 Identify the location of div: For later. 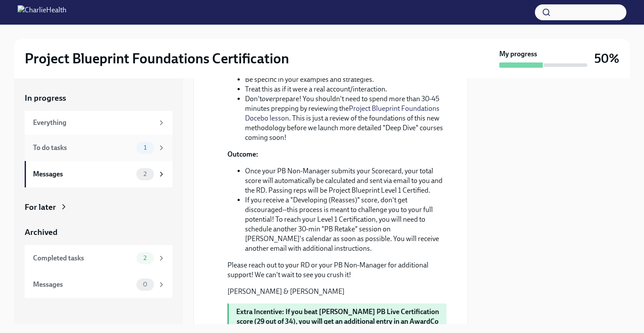
(40, 208).